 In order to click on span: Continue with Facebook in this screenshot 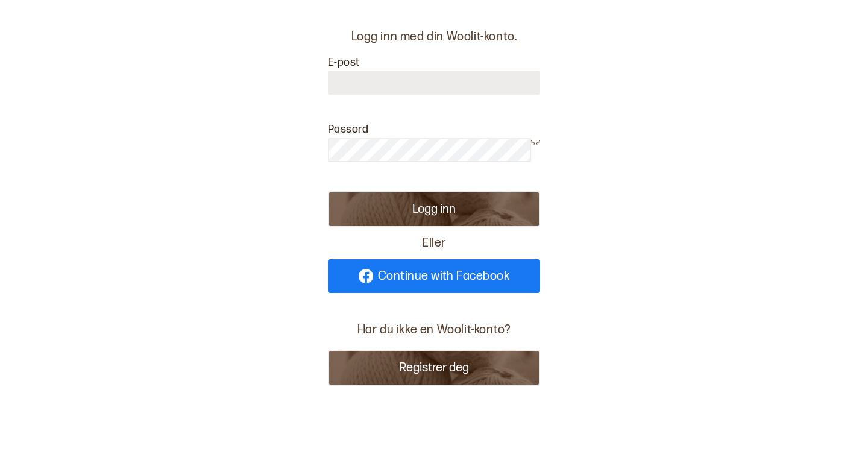, I will do `click(444, 276)`.